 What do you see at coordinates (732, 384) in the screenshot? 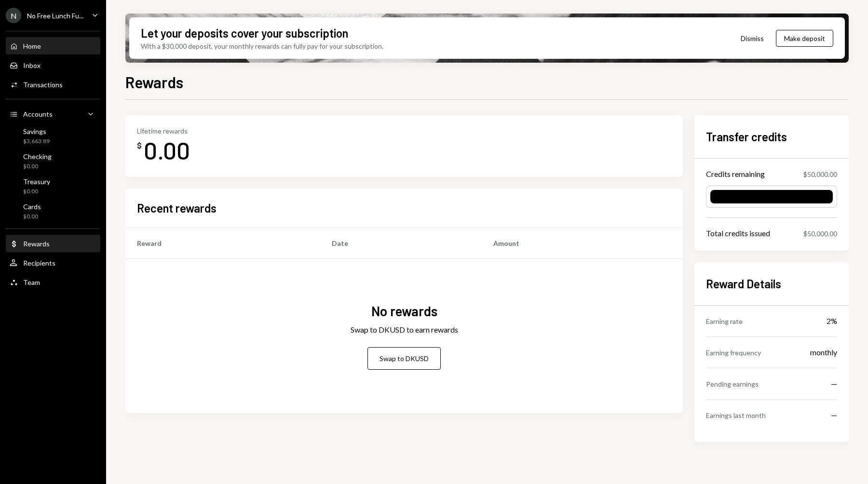
I see `div: Pending earnings` at bounding box center [732, 384].